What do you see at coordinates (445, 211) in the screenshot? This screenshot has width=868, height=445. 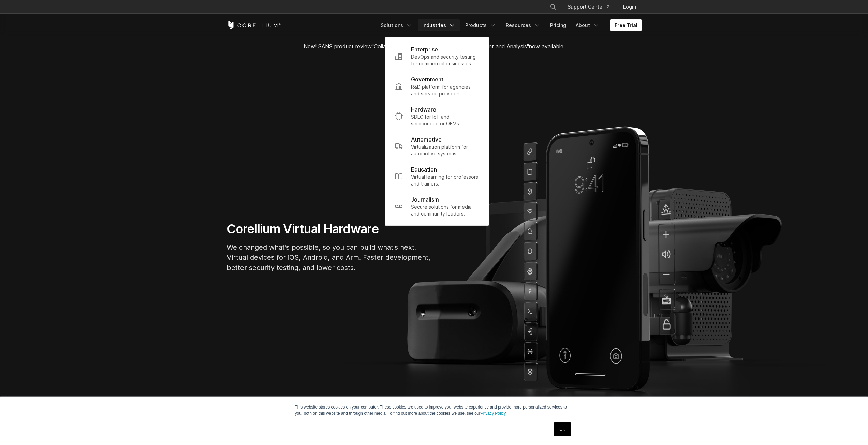 I see `p: Secure solutions for media and community leaders.` at bounding box center [445, 211].